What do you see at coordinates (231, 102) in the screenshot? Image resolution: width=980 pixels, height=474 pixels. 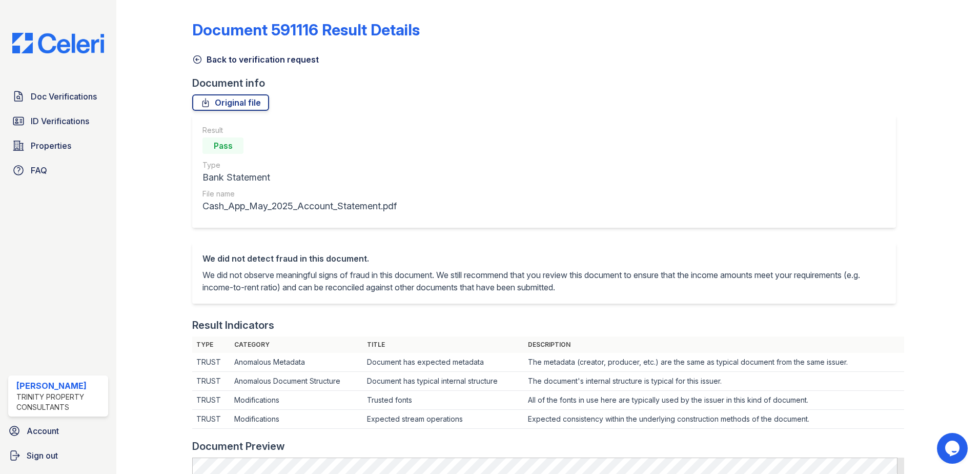 I see `a: Original file` at bounding box center [231, 102].